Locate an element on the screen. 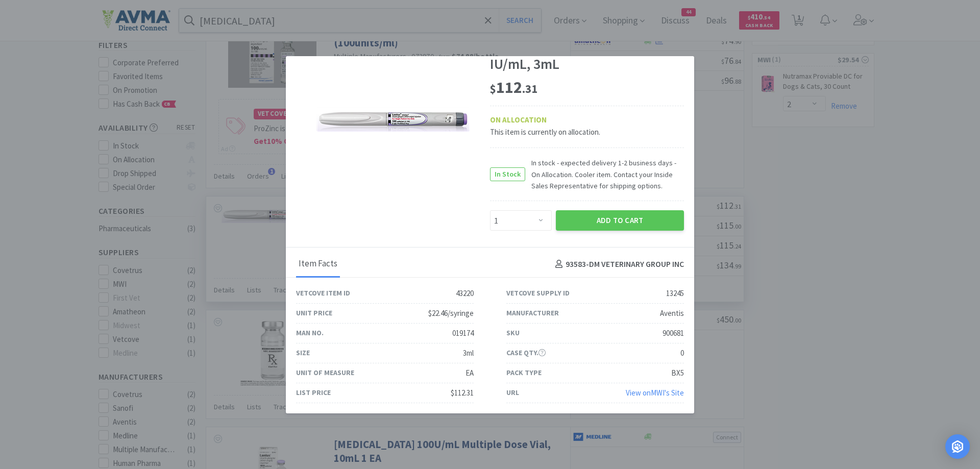 This screenshot has width=980, height=469. img: cba40cd9ce784be1abeca1121abd75ff_13245.png is located at coordinates (393, 119).